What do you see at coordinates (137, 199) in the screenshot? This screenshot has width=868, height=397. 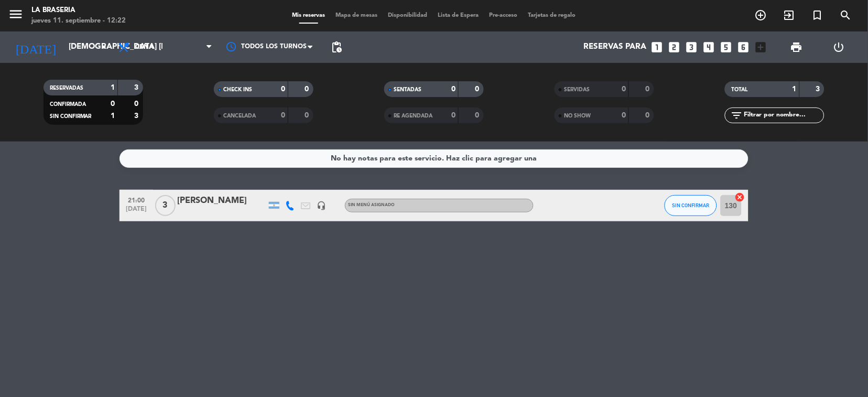 I see `span: 21:00` at bounding box center [137, 199].